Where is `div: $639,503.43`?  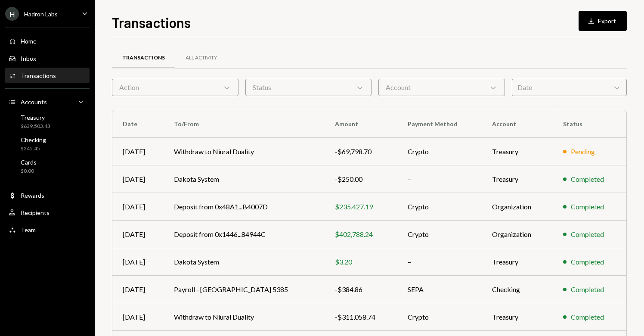 div: $639,503.43 is located at coordinates (35, 126).